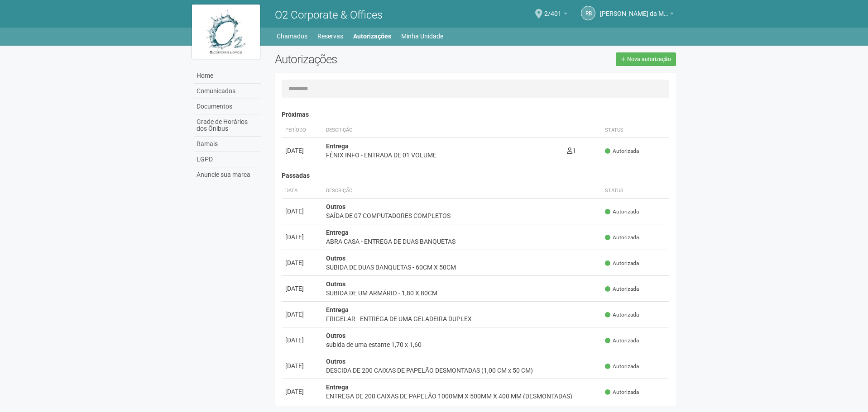 The width and height of the screenshot is (868, 412). Describe the element at coordinates (462, 293) in the screenshot. I see `div: SUBIDA DE UM ARMÁRIO - 1,80 X 80CM` at that location.